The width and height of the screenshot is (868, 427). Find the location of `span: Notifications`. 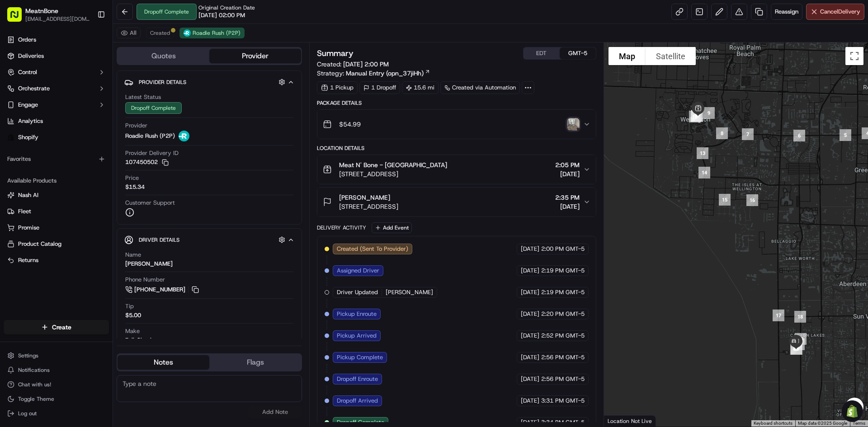

span: Notifications is located at coordinates (34, 370).